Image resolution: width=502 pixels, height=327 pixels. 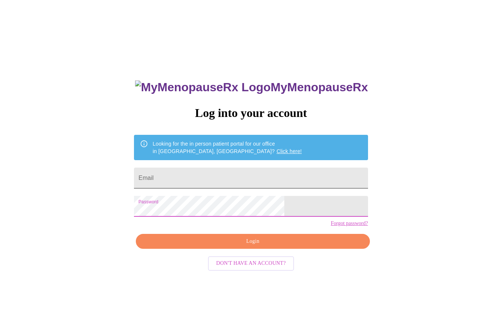 I want to click on span: Login, so click(x=253, y=241).